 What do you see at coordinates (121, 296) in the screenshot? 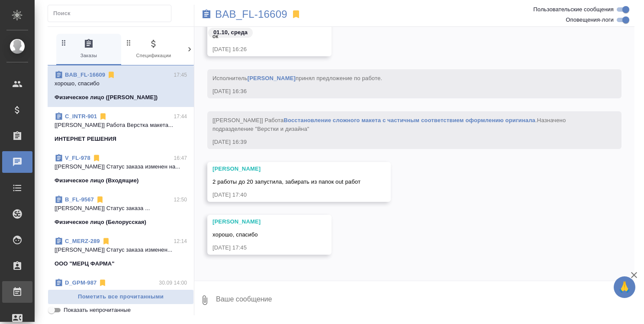
I see `span: Пометить все прочитанными` at bounding box center [121, 296].